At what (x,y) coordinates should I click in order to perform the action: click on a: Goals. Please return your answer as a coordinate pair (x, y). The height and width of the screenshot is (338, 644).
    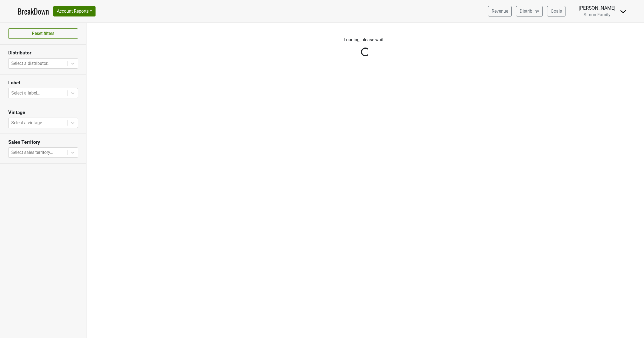
    Looking at the image, I should click on (556, 11).